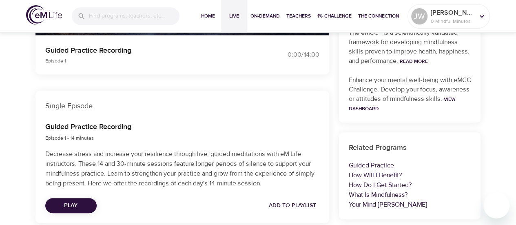 This screenshot has width=516, height=225. What do you see at coordinates (208, 16) in the screenshot?
I see `span: Home` at bounding box center [208, 16].